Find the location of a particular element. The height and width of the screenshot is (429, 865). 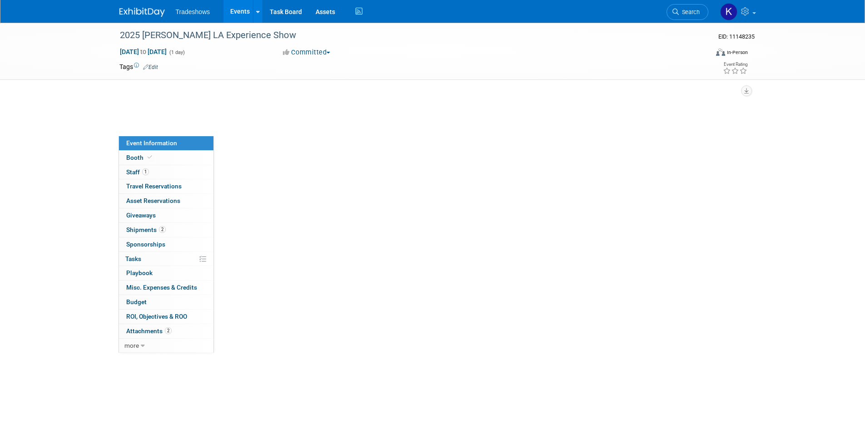

a: Sponsorships is located at coordinates (166, 244).